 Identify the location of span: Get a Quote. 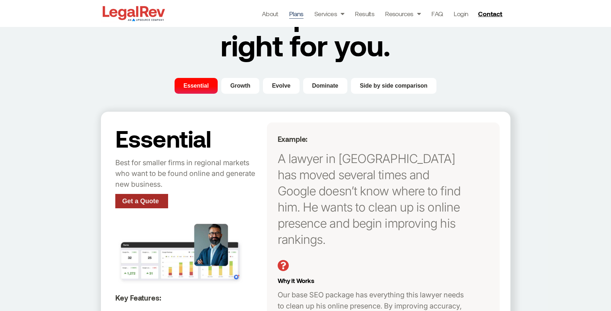
(140, 201).